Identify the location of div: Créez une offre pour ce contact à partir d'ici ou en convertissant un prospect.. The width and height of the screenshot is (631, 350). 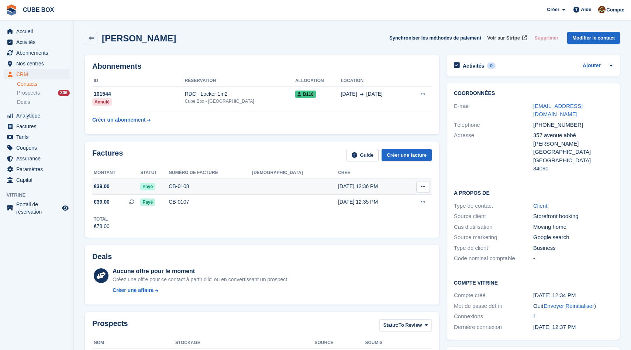
(200, 279).